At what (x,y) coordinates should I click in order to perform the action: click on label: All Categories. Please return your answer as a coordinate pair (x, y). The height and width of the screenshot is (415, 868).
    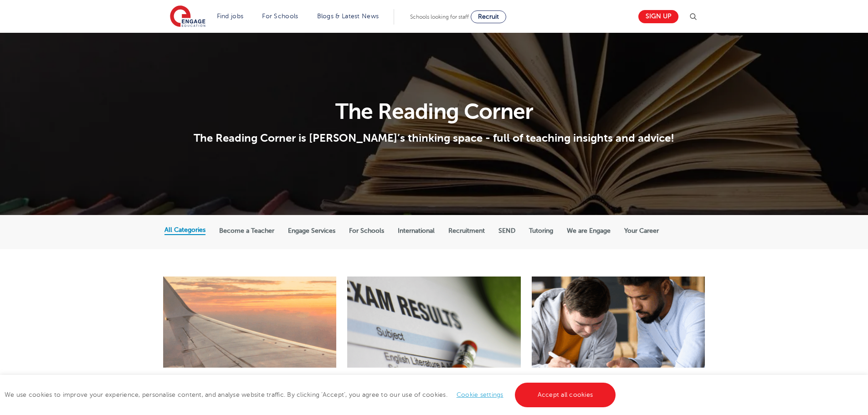
    Looking at the image, I should click on (185, 231).